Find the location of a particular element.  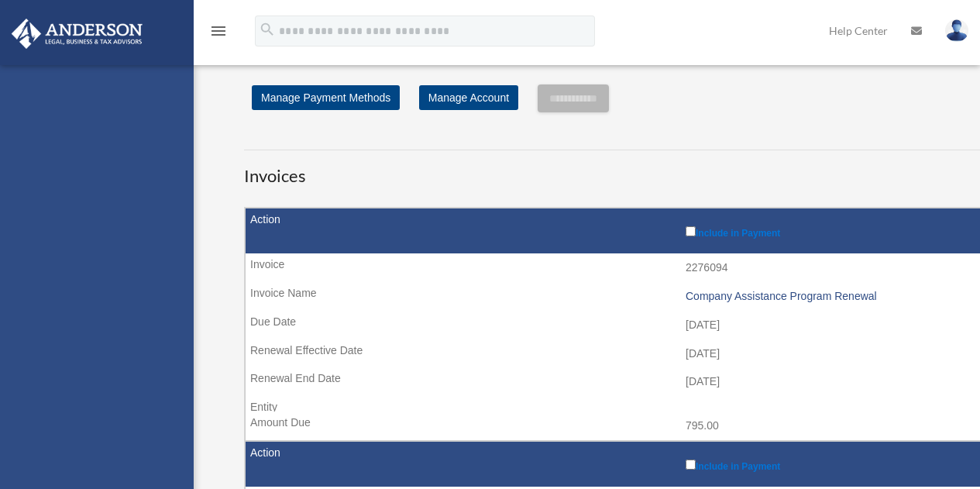

i: menu is located at coordinates (218, 31).